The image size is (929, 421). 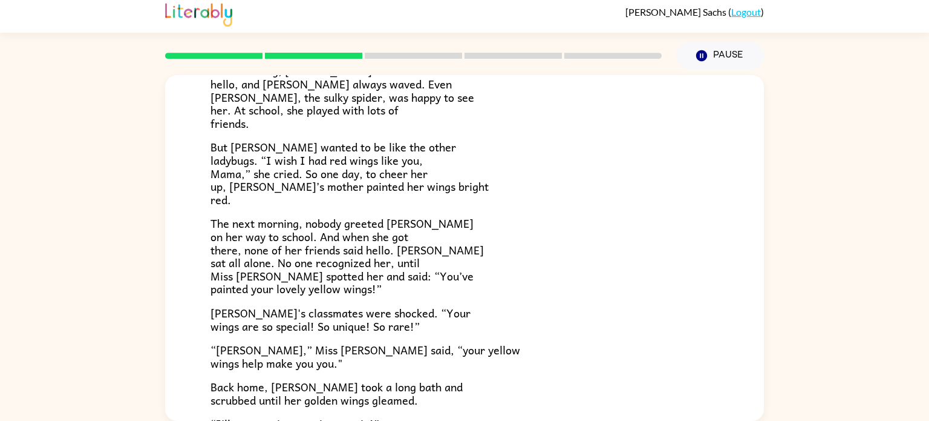 What do you see at coordinates (746, 11) in the screenshot?
I see `a: Logout` at bounding box center [746, 11].